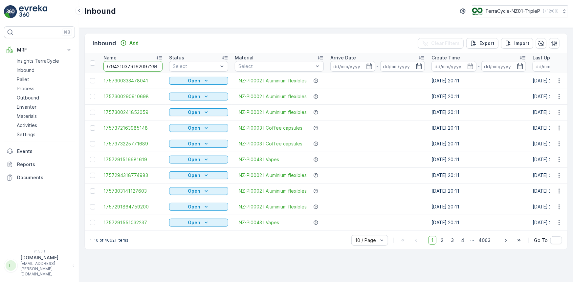  What do you see at coordinates (23, 79) in the screenshot?
I see `p: Pallet` at bounding box center [23, 79].